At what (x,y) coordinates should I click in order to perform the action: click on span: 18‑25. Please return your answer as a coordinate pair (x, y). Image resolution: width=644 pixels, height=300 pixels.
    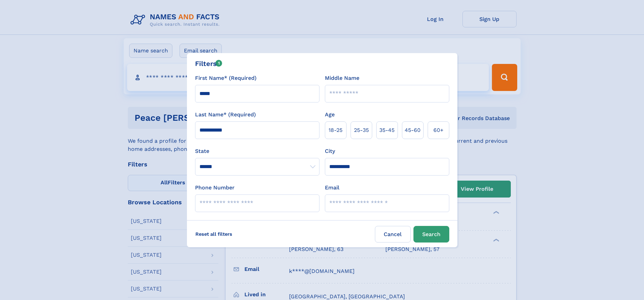
    Looking at the image, I should click on (335, 130).